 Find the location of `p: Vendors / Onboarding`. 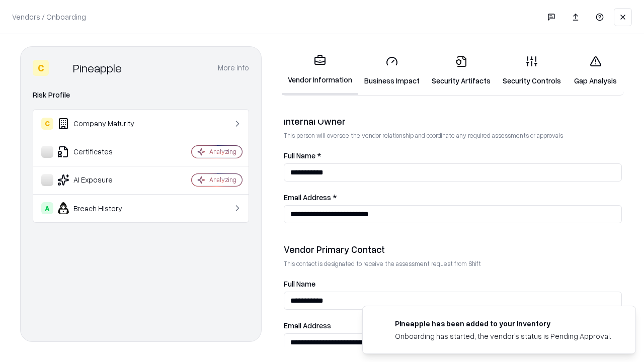

p: Vendors / Onboarding is located at coordinates (49, 17).